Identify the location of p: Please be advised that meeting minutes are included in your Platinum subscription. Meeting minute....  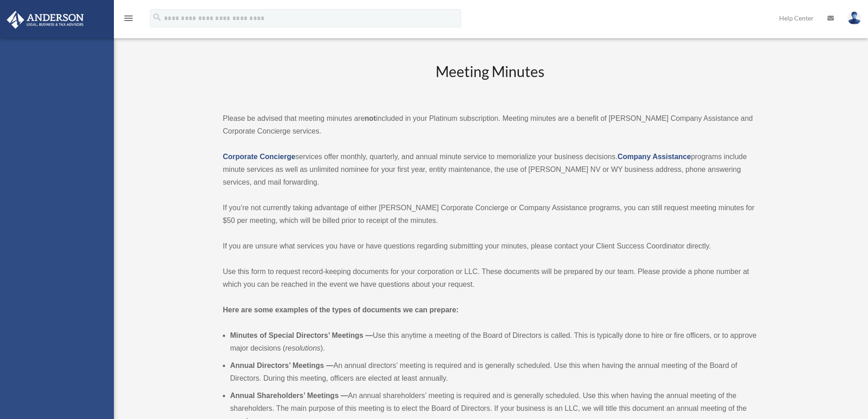
(490, 124).